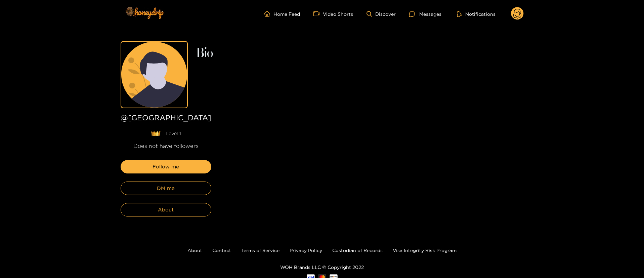 The width and height of the screenshot is (644, 278). I want to click on button: Follow me, so click(166, 167).